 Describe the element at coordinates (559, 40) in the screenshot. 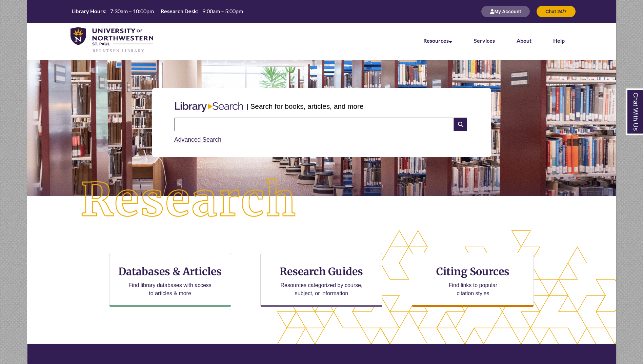

I see `a: Help` at that location.